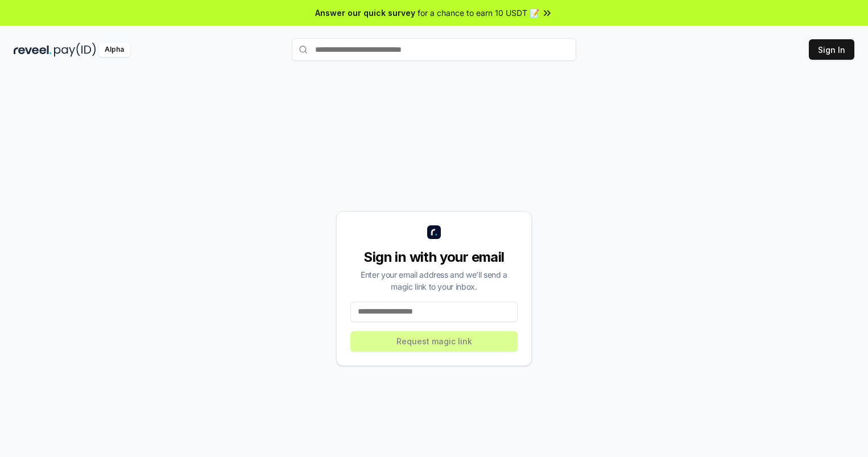 This screenshot has width=868, height=457. I want to click on div: Sign in with your email, so click(434, 258).